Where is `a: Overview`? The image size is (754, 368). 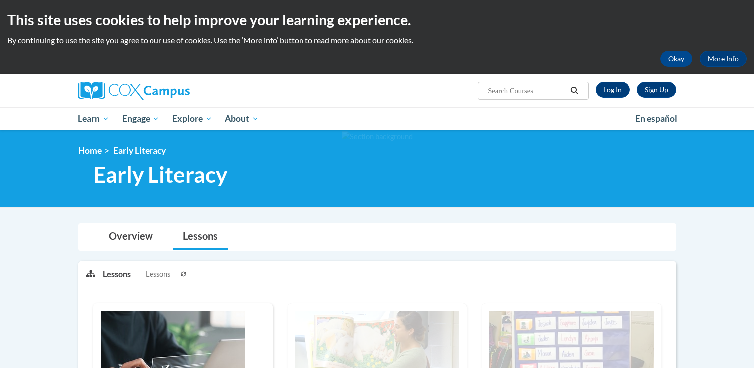
a: Overview is located at coordinates (131, 237).